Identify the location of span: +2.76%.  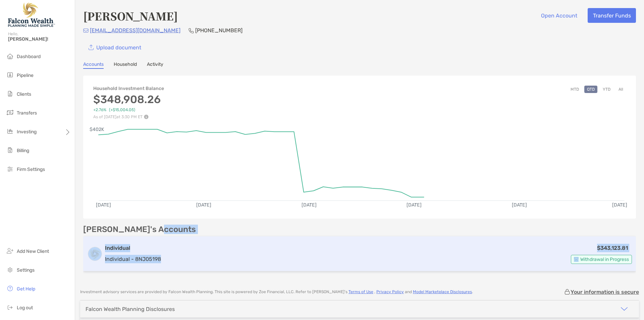
(100, 110).